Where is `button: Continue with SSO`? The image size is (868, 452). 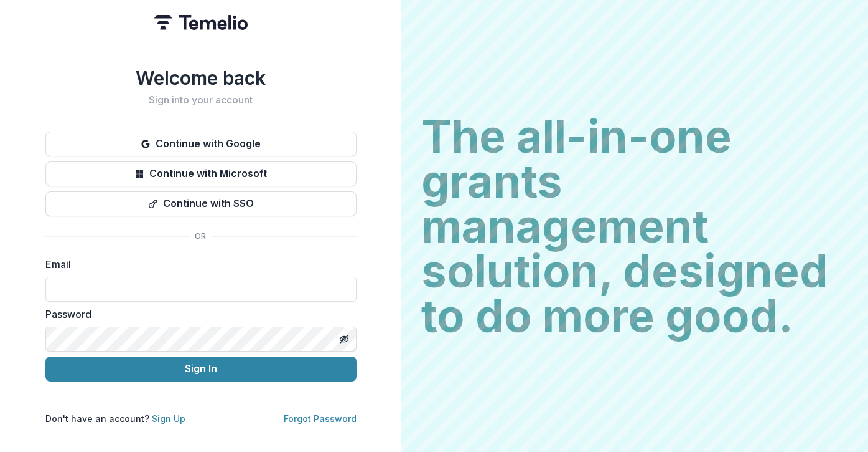
button: Continue with SSO is located at coordinates (201, 204).